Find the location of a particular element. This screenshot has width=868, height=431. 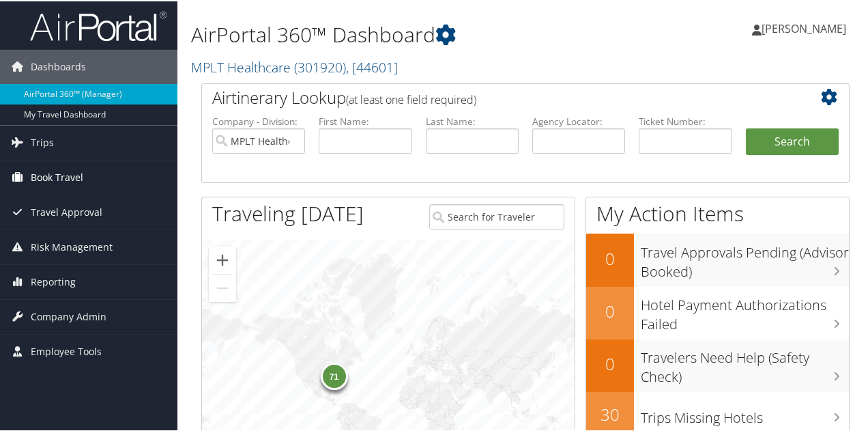

button: Search is located at coordinates (793, 141).